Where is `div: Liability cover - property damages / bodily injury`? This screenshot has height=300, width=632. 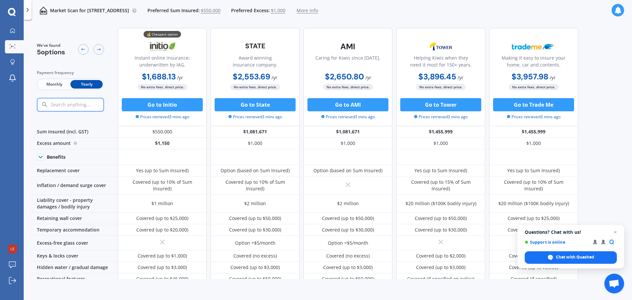 div: Liability cover - property damages / bodily injury is located at coordinates (73, 203).